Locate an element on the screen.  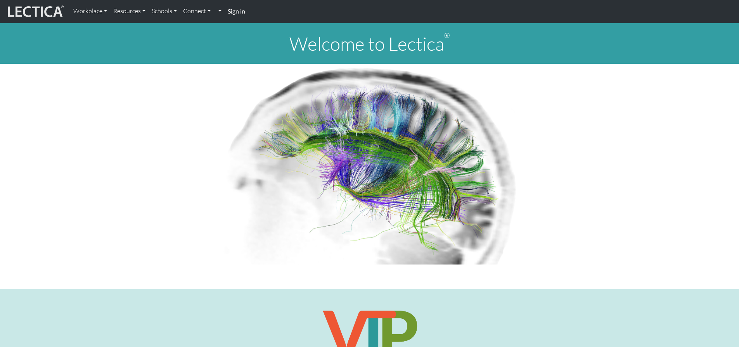
img: lecticalive is located at coordinates (35, 12).